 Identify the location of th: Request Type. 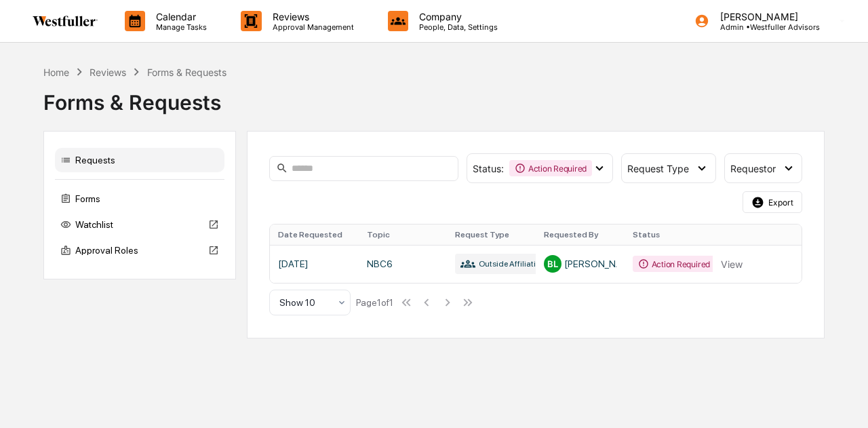
(491, 235).